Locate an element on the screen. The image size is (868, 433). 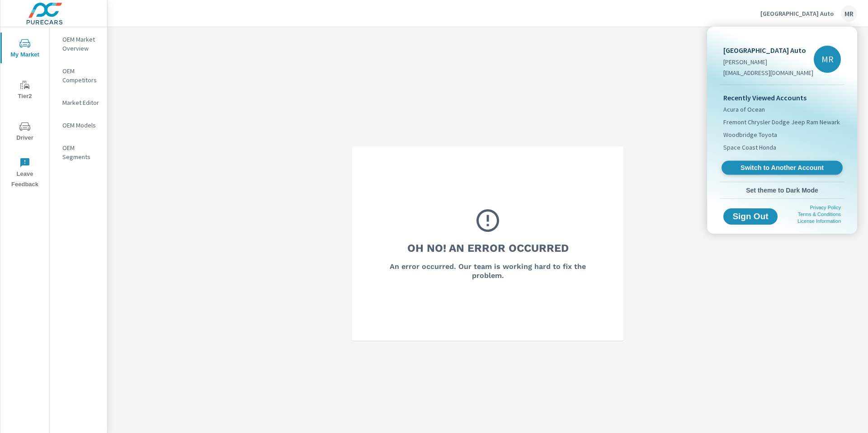
p: Recently Viewed Accounts is located at coordinates (782, 98).